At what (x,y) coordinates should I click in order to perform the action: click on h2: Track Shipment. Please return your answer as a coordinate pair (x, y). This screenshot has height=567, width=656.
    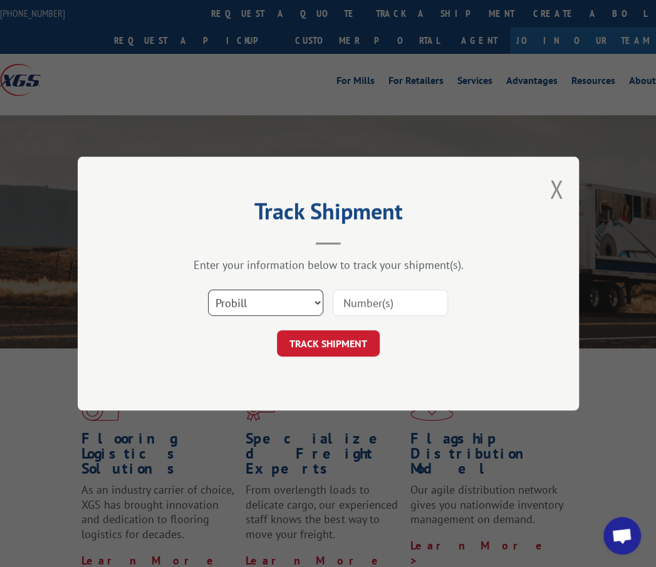
    Looking at the image, I should click on (328, 214).